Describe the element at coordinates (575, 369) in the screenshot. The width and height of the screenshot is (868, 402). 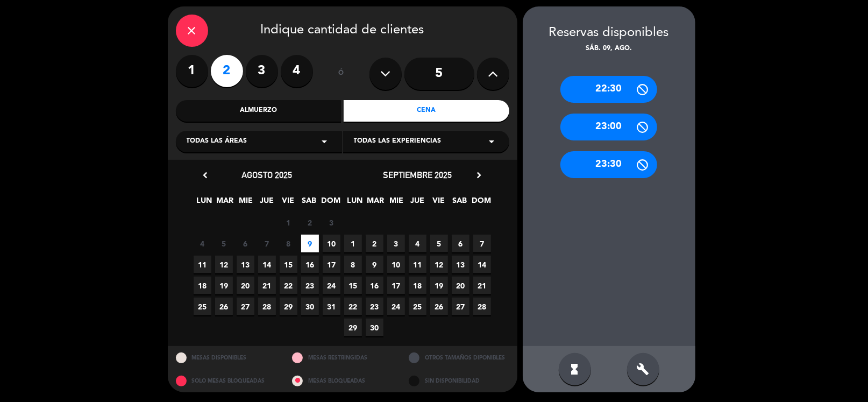
I see `i: hourglass_full` at that location.